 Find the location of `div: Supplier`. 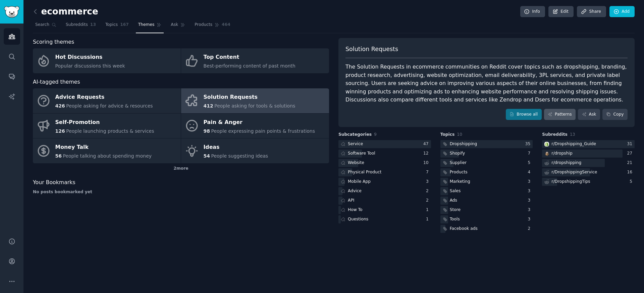

div: Supplier is located at coordinates (458, 163).